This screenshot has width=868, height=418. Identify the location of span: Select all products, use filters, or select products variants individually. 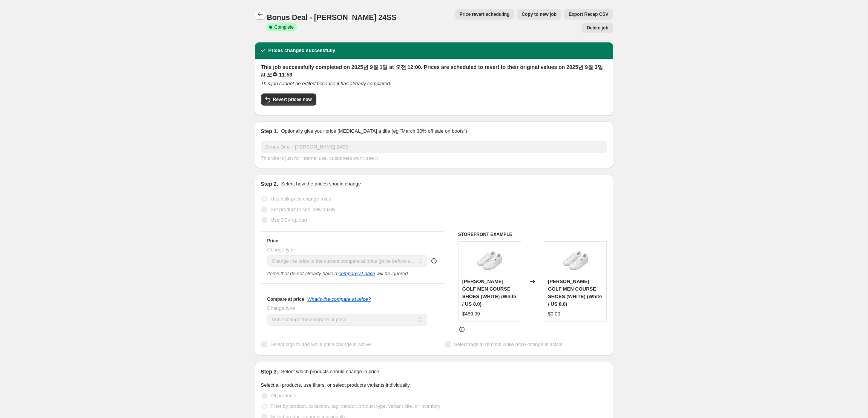
(335, 385).